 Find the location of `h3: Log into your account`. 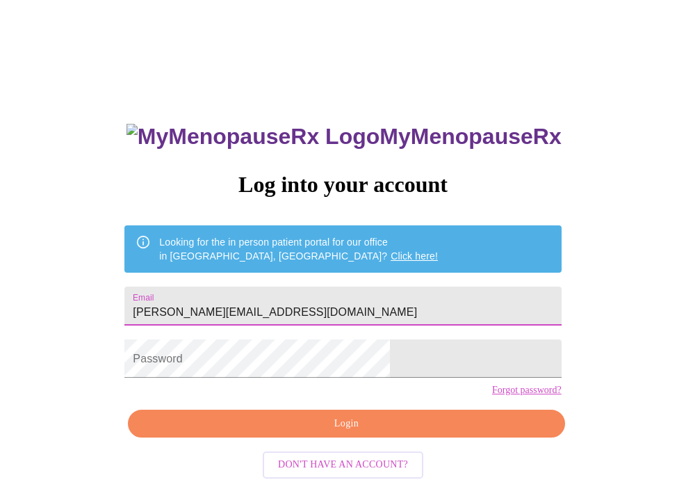

h3: Log into your account is located at coordinates (343, 184).